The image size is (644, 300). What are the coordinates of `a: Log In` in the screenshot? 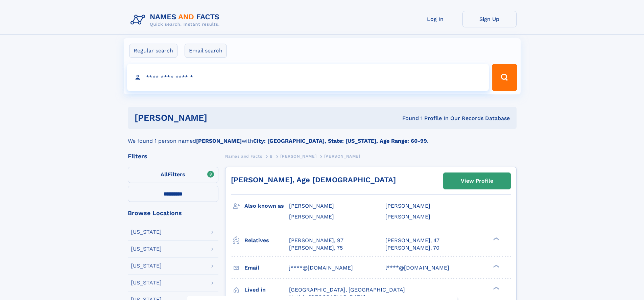 It's located at (435, 19).